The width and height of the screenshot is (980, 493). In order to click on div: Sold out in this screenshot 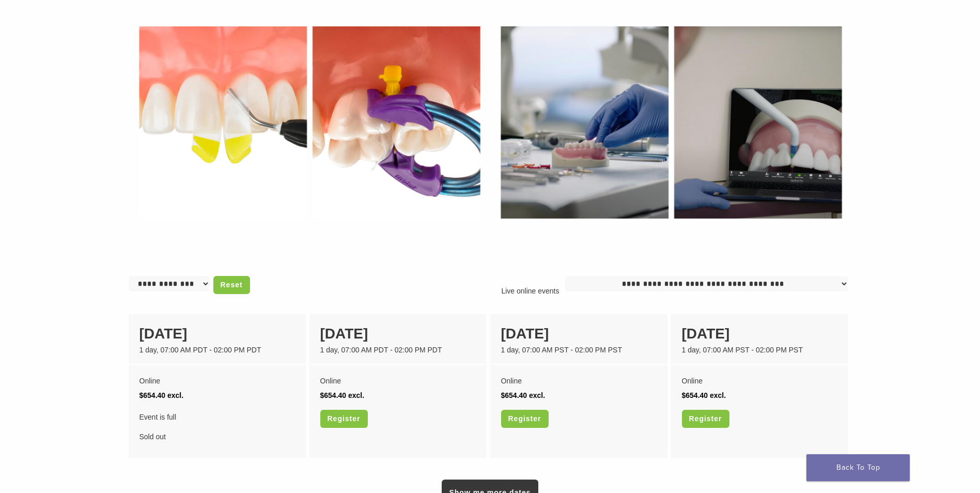, I will do `click(217, 427)`.